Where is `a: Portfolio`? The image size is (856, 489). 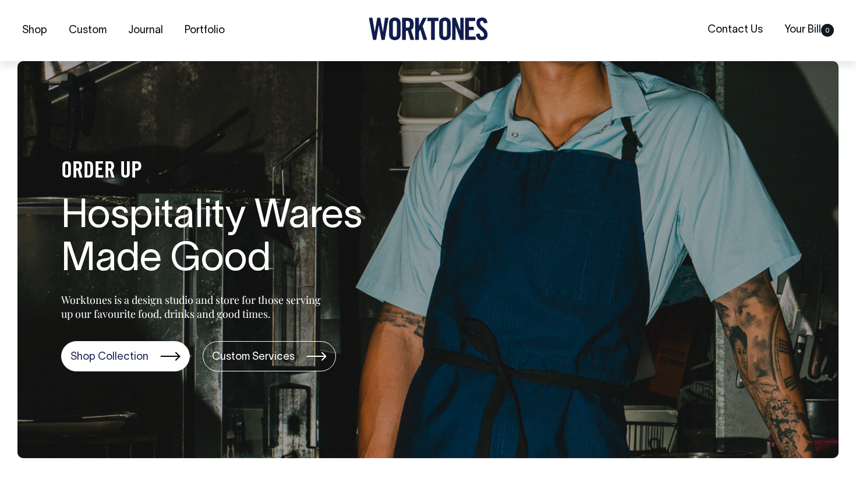
a: Portfolio is located at coordinates (204, 30).